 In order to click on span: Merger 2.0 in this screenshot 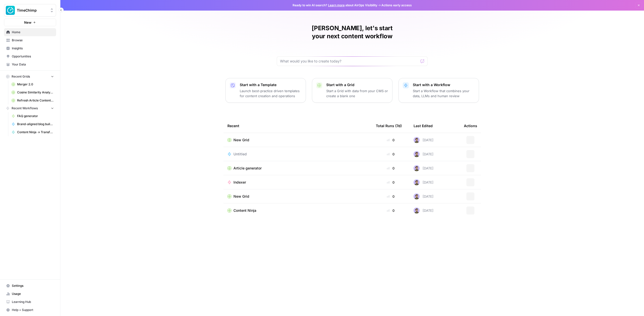, I will do `click(36, 84)`.